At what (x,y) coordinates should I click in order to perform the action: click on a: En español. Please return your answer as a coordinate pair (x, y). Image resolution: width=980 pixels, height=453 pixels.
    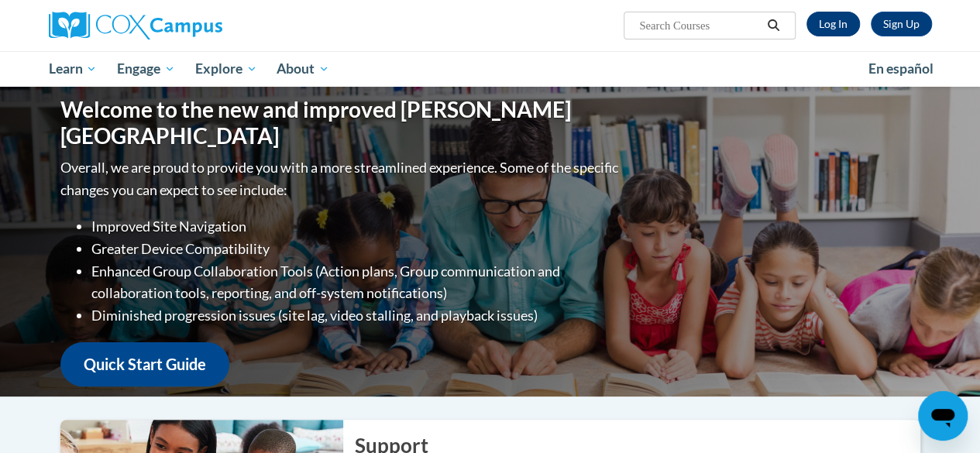
    Looking at the image, I should click on (900, 69).